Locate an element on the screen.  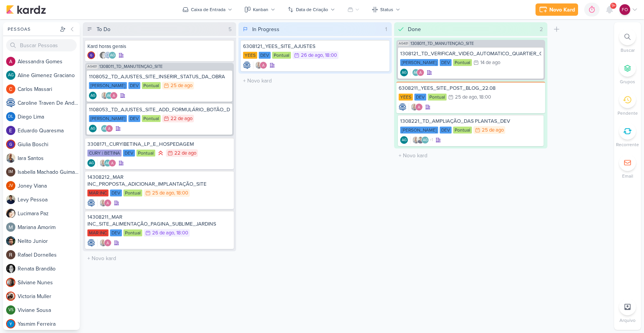
div: A l i n e G i m e n e z G r a c i a n o is located at coordinates (49, 76).